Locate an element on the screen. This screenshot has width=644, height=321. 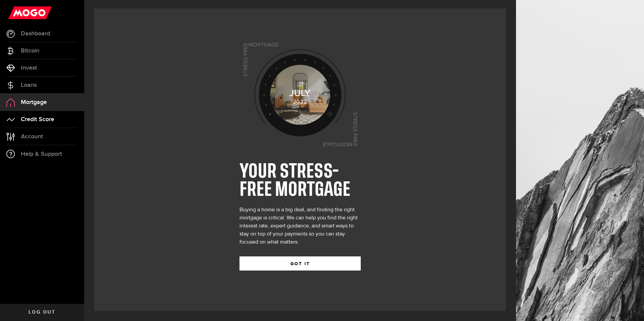
span: Mortgage is located at coordinates (33, 102).